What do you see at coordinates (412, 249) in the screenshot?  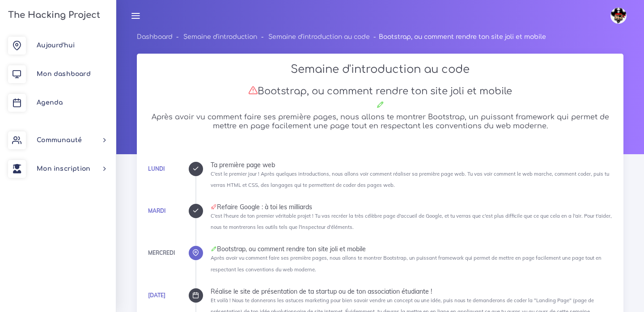 I see `div: Bootstrap, ou comment rendre ton site joli et mobile` at bounding box center [412, 249].